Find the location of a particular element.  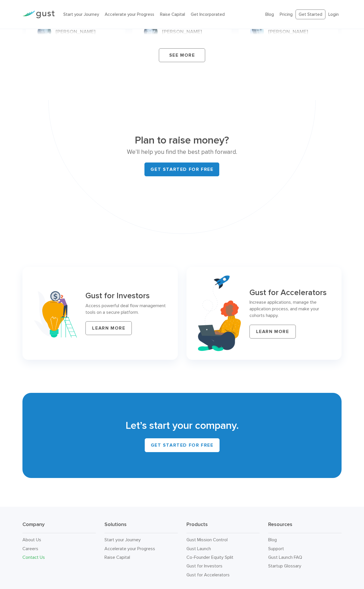

a: Pricing is located at coordinates (286, 15).